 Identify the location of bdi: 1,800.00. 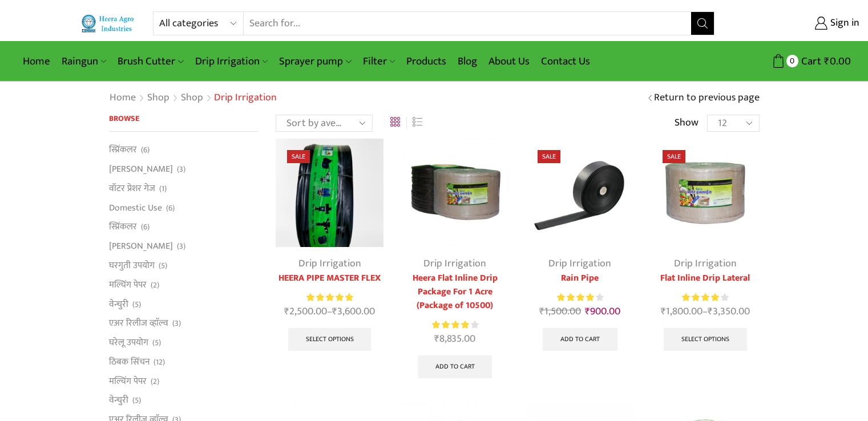
(681, 311).